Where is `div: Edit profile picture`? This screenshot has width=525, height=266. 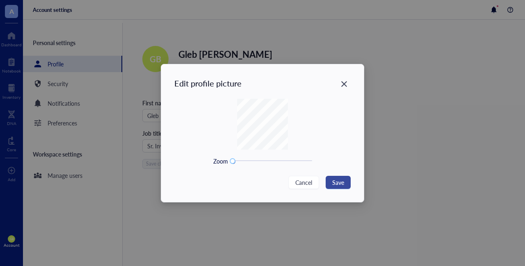
div: Edit profile picture is located at coordinates (208, 83).